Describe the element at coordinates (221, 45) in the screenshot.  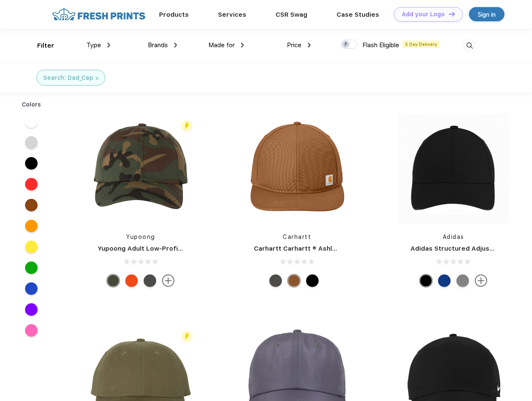
I see `span: Made for` at that location.